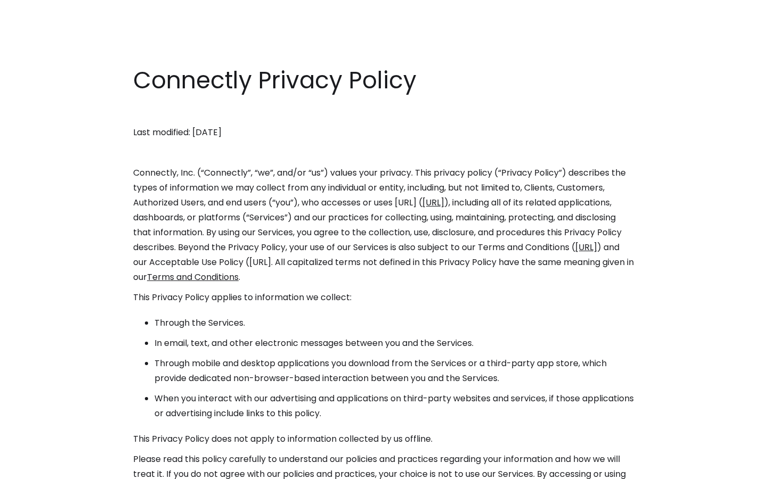 This screenshot has width=767, height=479. I want to click on ul: Language list, so click(43, 468).